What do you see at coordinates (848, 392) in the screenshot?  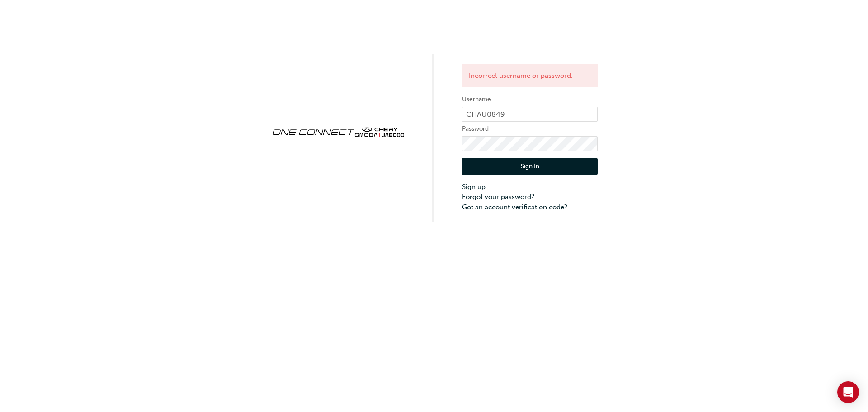 I see `div: Open Intercom Messenger` at bounding box center [848, 392].